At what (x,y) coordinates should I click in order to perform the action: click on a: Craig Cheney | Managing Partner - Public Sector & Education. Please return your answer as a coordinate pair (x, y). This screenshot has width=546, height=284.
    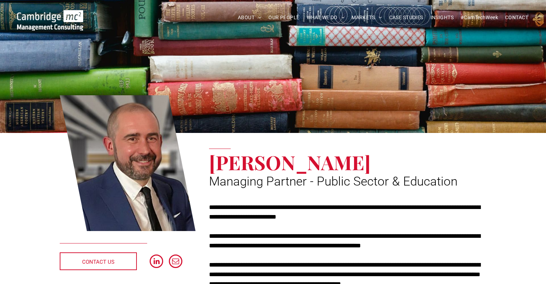
    Looking at the image, I should click on (128, 163).